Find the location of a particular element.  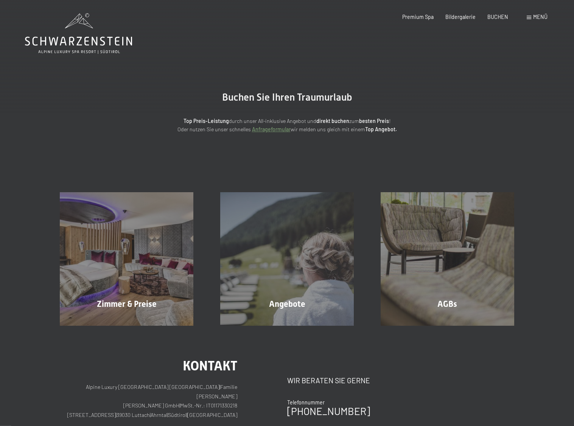

span: Zimmer & Preise is located at coordinates (127, 304).